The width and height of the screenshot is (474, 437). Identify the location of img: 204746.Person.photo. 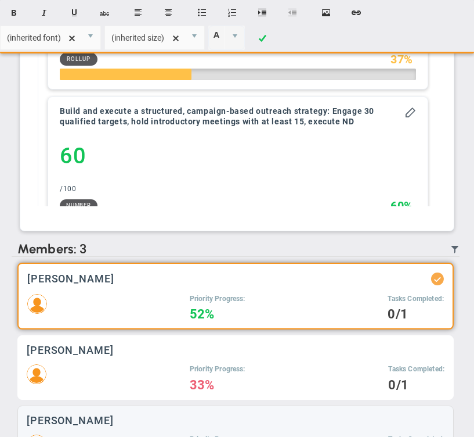
(37, 304).